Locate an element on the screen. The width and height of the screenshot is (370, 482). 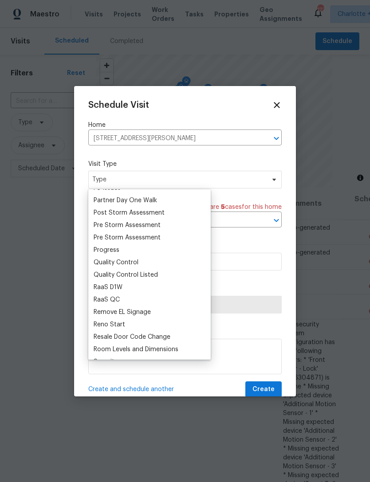
label: Visit Type is located at coordinates (185, 164).